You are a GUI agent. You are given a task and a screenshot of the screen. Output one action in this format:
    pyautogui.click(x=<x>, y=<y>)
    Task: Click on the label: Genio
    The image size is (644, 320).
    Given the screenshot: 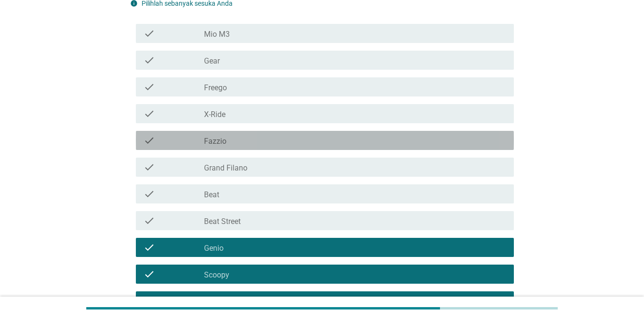 What is the action you would take?
    pyautogui.click(x=214, y=248)
    